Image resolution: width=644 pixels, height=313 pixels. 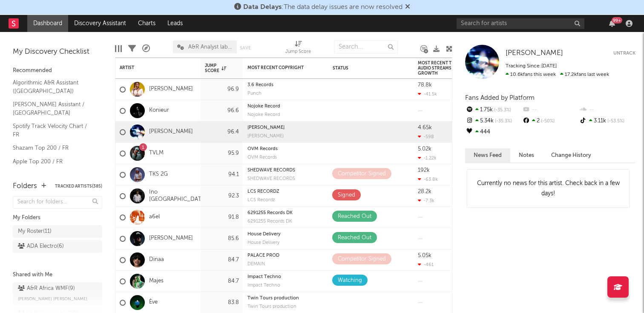 What do you see at coordinates (100, 23) in the screenshot?
I see `a: Discovery Assistant` at bounding box center [100, 23].